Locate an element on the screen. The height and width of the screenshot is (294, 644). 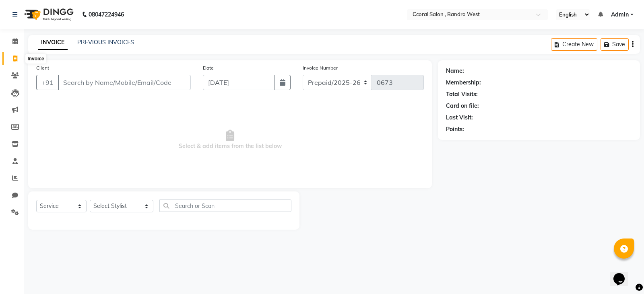
button: +91 is located at coordinates (48, 82).